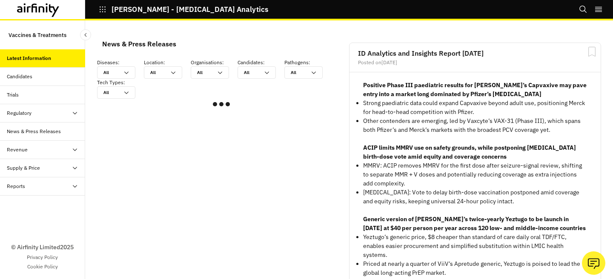 The image size is (613, 279). What do you see at coordinates (23, 168) in the screenshot?
I see `div: Supply & Price` at bounding box center [23, 168].